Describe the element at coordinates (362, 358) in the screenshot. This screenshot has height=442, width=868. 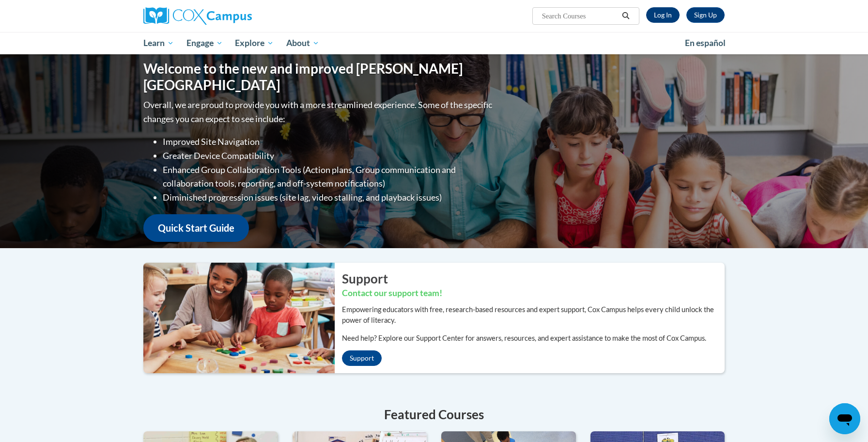
I see `a: Support` at that location.